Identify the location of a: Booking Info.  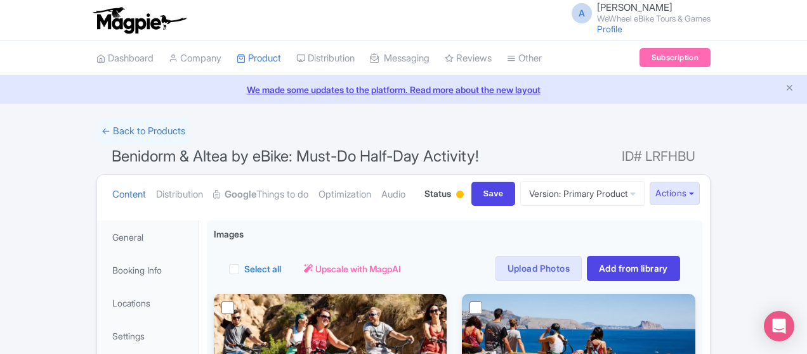
(148, 270).